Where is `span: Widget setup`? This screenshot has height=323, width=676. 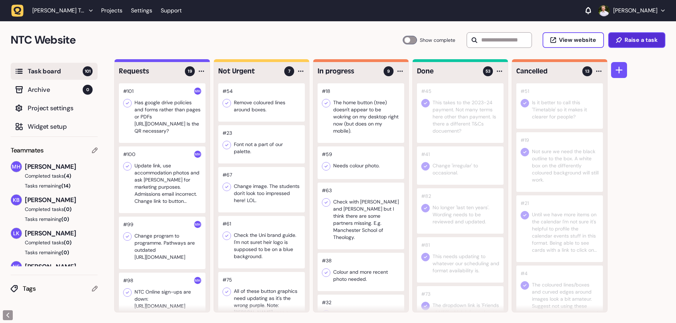
span: Widget setup is located at coordinates (60, 127).